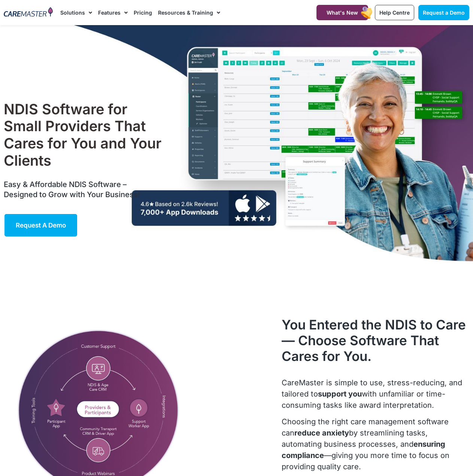  I want to click on p: CareMaster is simple to use, stress-reducing, and tailored to with unfamiliar or time-consuming t..., so click(376, 394).